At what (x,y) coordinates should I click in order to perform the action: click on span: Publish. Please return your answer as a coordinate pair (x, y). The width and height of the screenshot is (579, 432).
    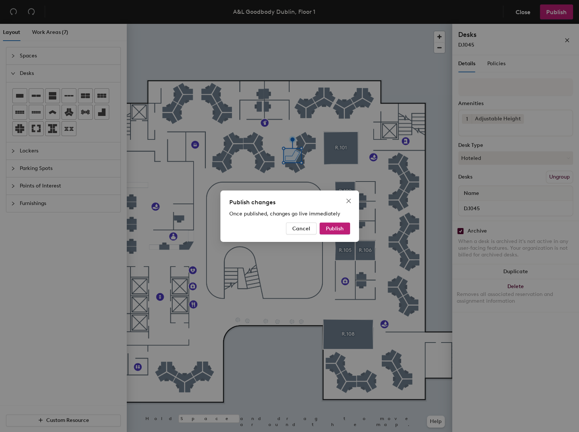
    Looking at the image, I should click on (335, 228).